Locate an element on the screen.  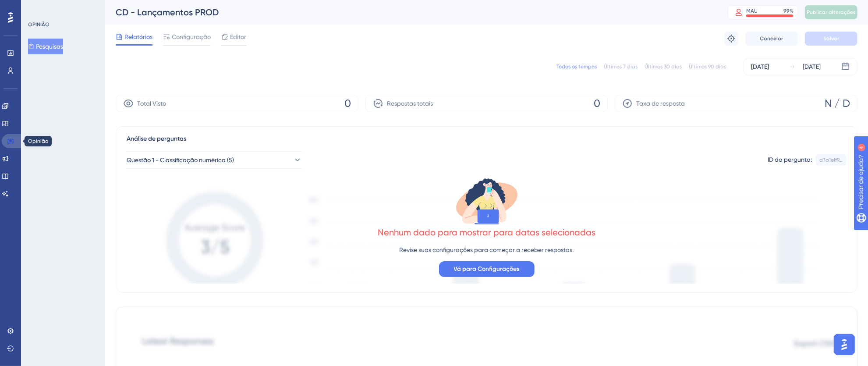
font: Pesquisas is located at coordinates (50, 47).